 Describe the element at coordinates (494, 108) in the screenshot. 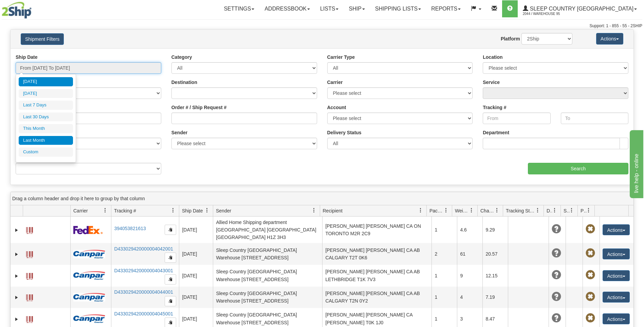

I see `label: Tracking #` at that location.